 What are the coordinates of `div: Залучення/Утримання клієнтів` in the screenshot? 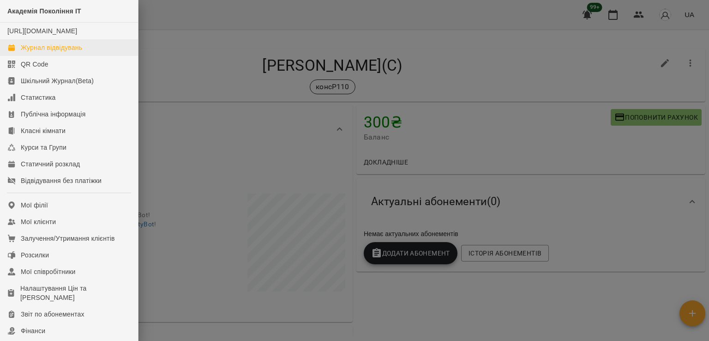 It's located at (68, 238).